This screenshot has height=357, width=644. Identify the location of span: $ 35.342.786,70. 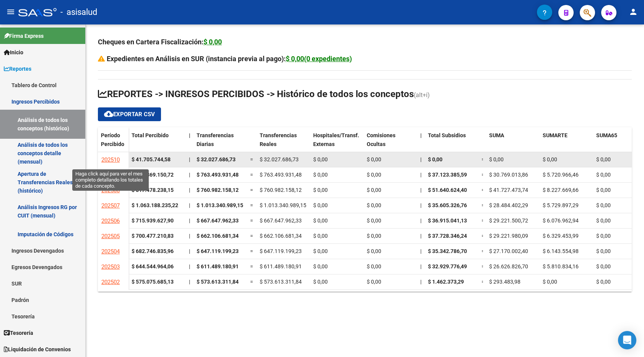
(448, 251).